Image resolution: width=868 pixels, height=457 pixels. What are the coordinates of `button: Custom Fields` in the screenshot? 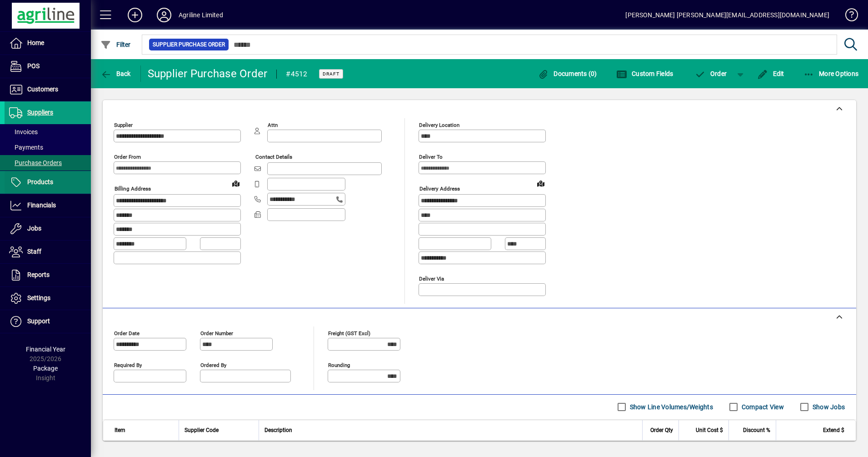 It's located at (645, 73).